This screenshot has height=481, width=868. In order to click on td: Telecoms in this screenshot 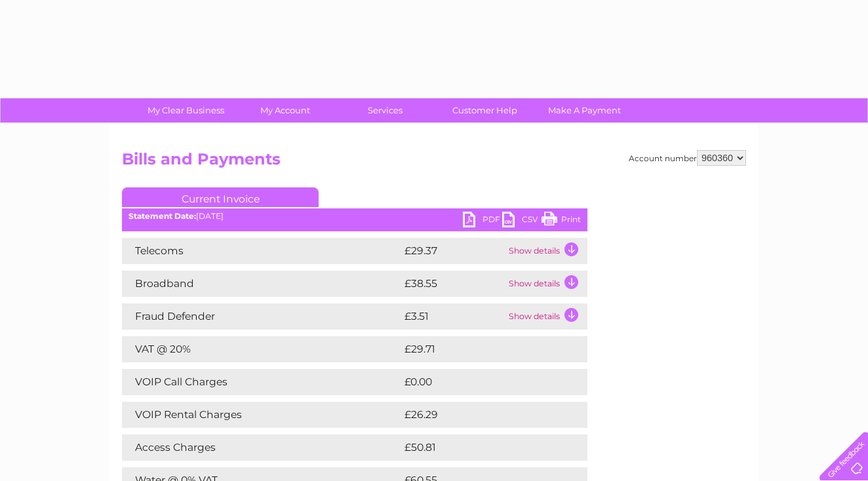, I will do `click(262, 251)`.